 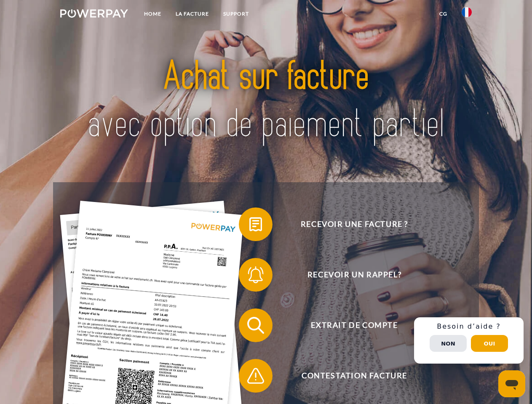 What do you see at coordinates (153, 14) in the screenshot?
I see `a: Home` at bounding box center [153, 14].